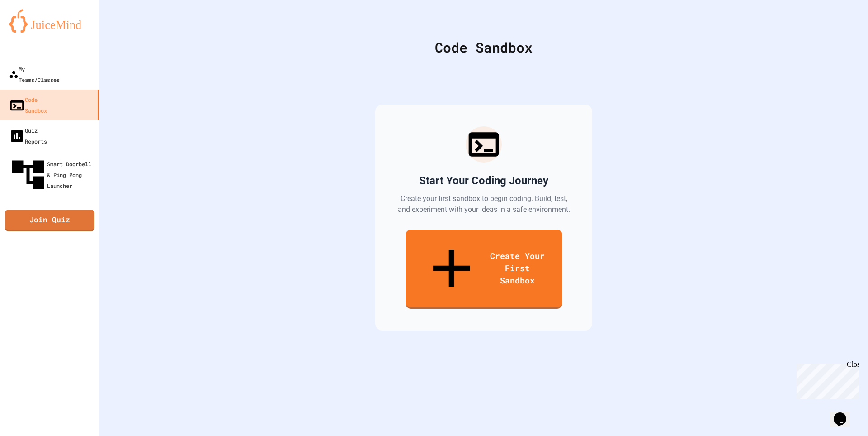 This screenshot has width=868, height=436. Describe the element at coordinates (33, 30) in the screenshot. I see `div: Chat with us now!Close` at that location.